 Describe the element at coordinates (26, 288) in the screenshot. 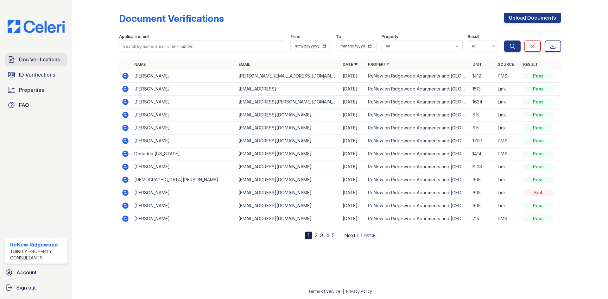

I see `span: Sign out` at that location.